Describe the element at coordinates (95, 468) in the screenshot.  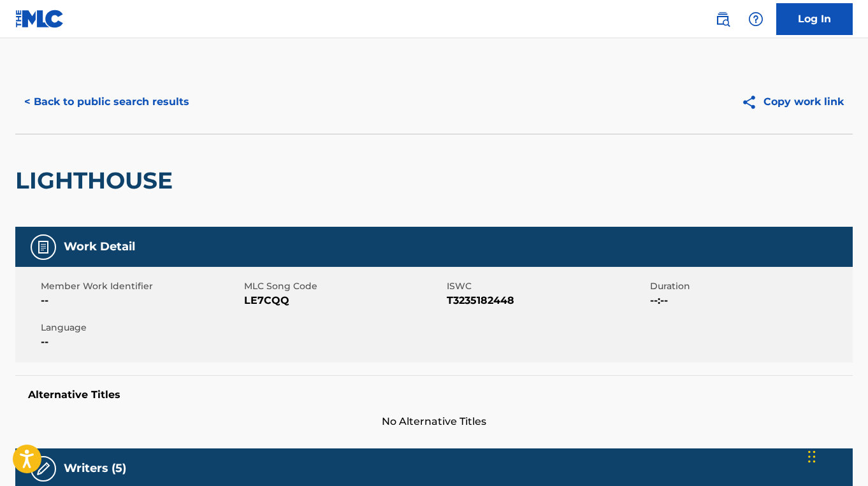
I see `h5: Writers (5)` at that location.